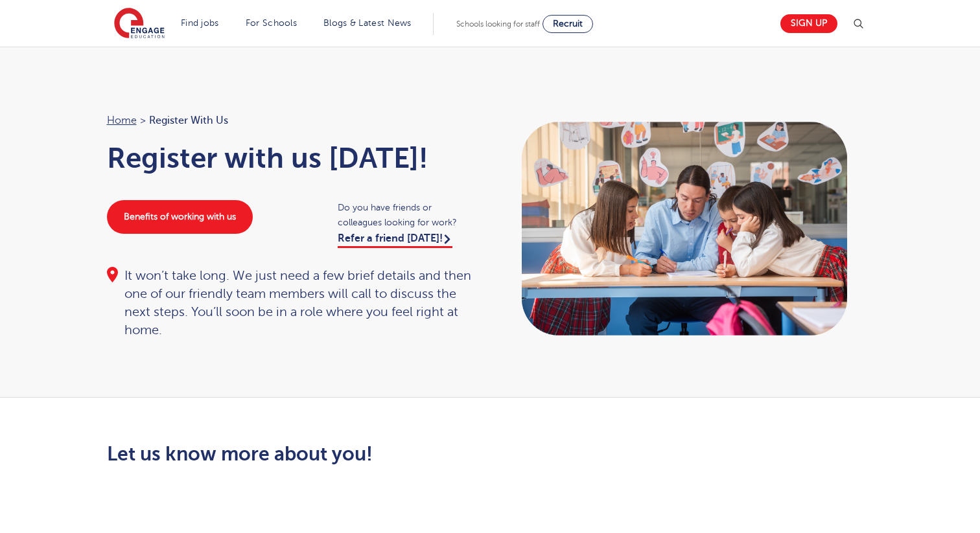 The image size is (980, 533). Describe the element at coordinates (180, 218) in the screenshot. I see `a: Benefits of working with us` at that location.